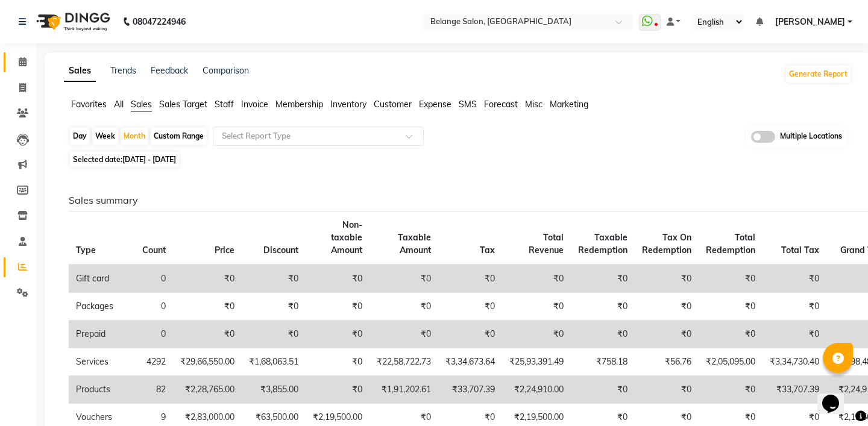 The width and height of the screenshot is (868, 426). What do you see at coordinates (299, 104) in the screenshot?
I see `span: Membership` at bounding box center [299, 104].